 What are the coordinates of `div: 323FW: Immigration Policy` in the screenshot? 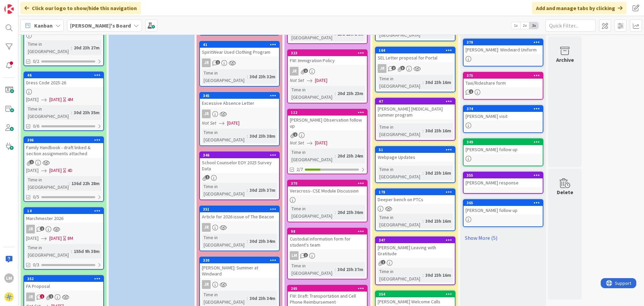 It's located at (327, 58).